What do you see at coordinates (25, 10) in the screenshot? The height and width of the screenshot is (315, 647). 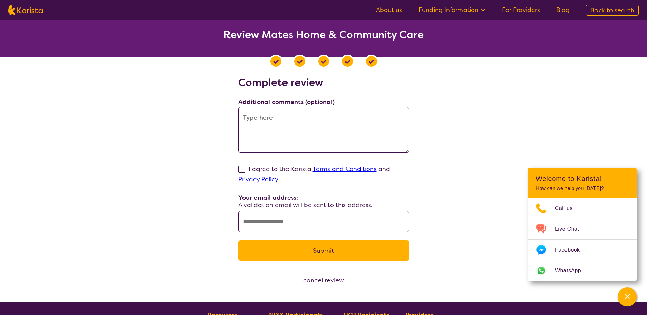 I see `img: Karista logo` at bounding box center [25, 10].